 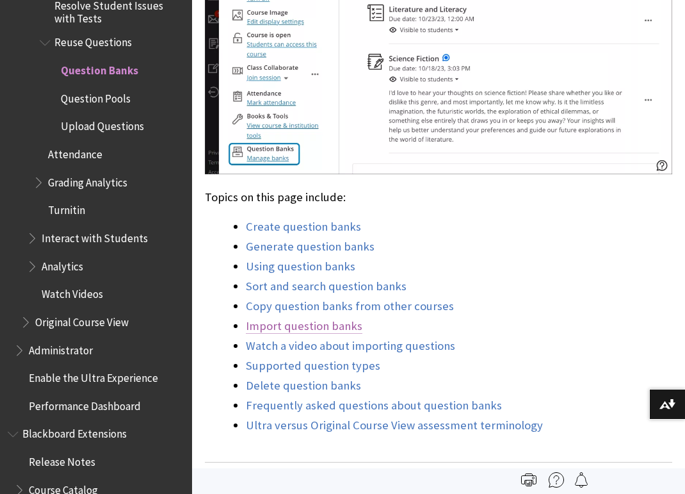 What do you see at coordinates (394, 425) in the screenshot?
I see `a: Ultra versus Original Course View assessment terminology` at bounding box center [394, 425].